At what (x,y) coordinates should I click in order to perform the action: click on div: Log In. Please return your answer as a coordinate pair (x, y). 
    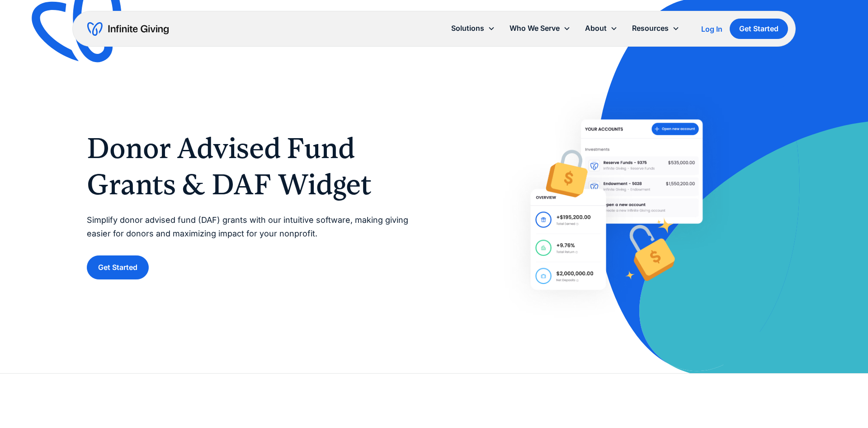
    Looking at the image, I should click on (712, 29).